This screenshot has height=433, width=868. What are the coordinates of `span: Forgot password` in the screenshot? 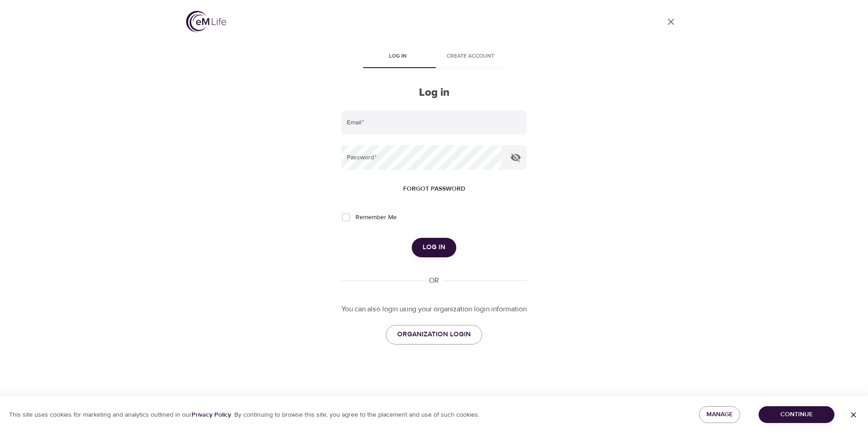 It's located at (434, 189).